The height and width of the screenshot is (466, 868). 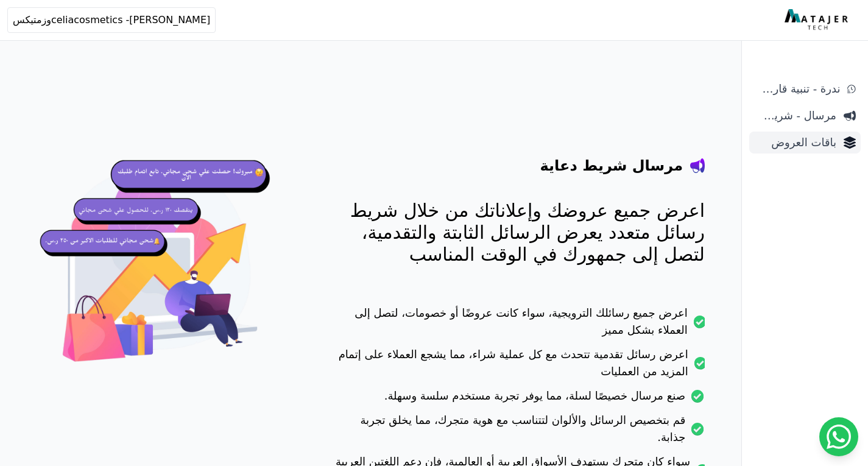 I want to click on p: اعرض جميع عروضك وإعلاناتك من خلال شريط رسائل متعدد يعرض الرسائل الثابتة والتقدمية، لتصل إلى جمهور..., so click(x=518, y=233).